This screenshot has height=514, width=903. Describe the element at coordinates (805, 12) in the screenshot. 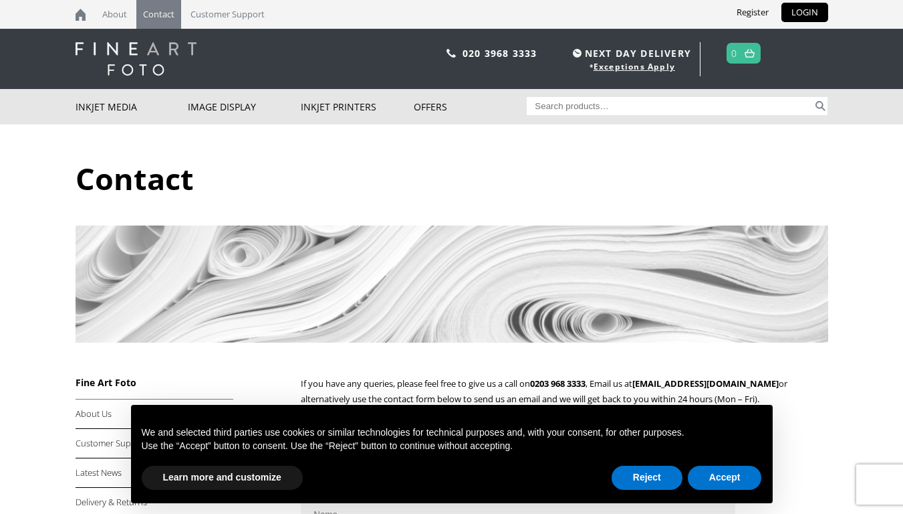

I see `a: LOGIN` at that location.